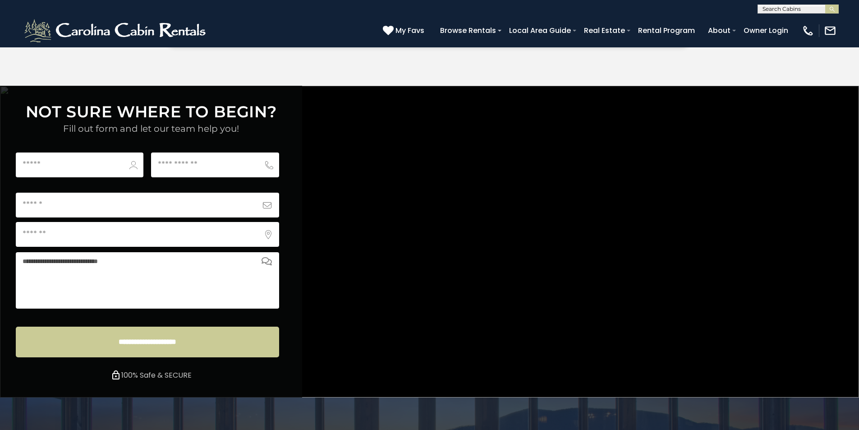  Describe the element at coordinates (808, 31) in the screenshot. I see `img: phone-regular-white.png` at that location.